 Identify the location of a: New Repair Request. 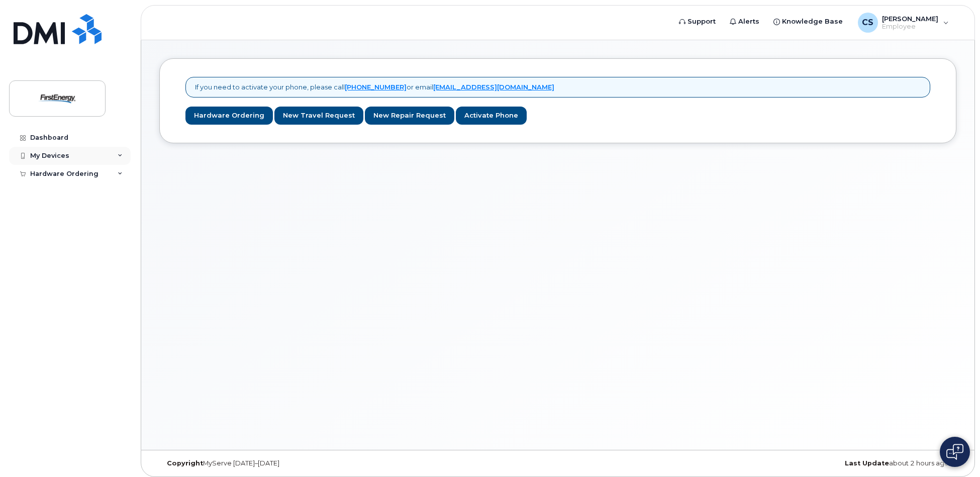
(410, 115).